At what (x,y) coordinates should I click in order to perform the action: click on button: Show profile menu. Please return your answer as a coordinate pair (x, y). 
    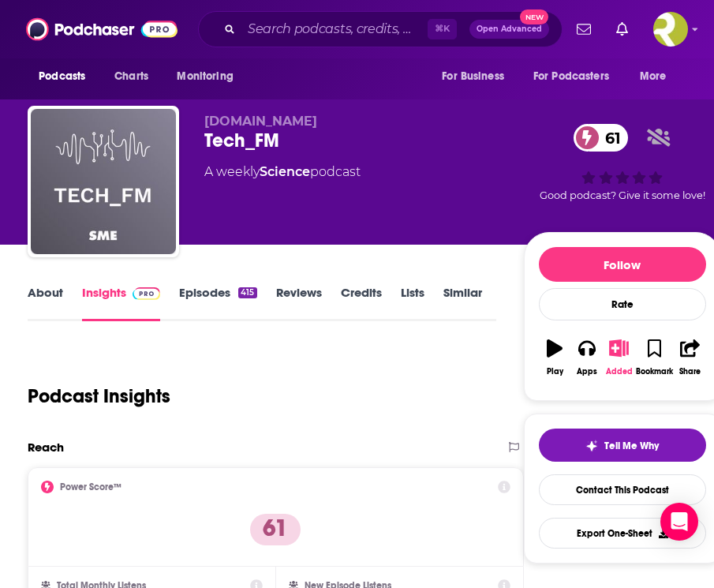
    Looking at the image, I should click on (671, 29).